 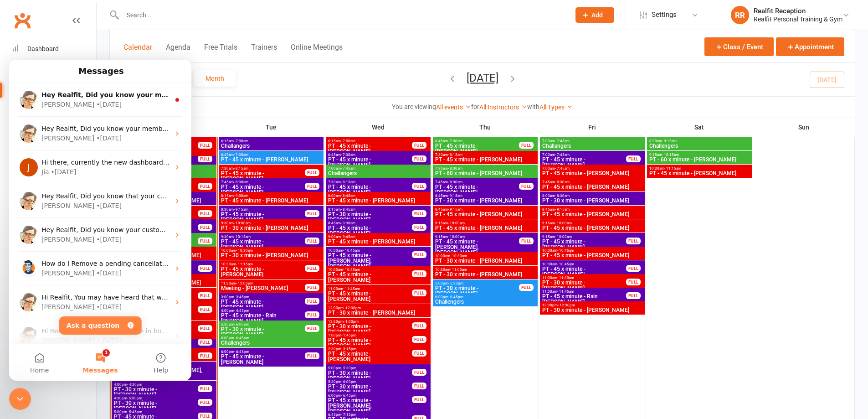 I want to click on span: 8:45am, so click(x=485, y=210).